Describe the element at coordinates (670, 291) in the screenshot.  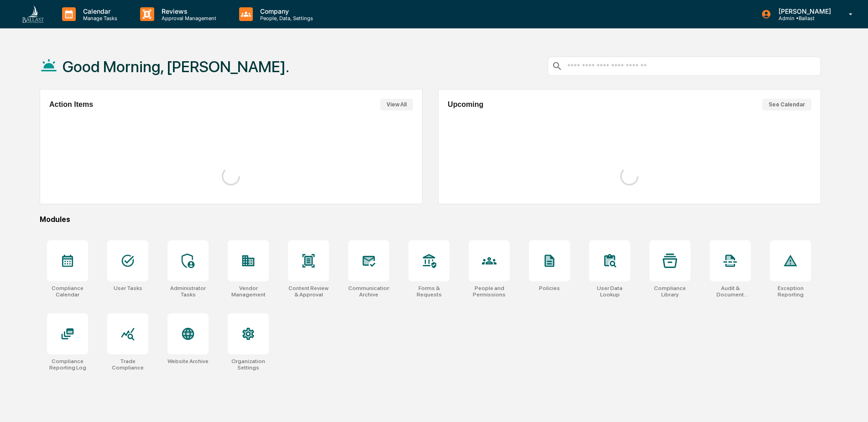
I see `div: Compliance Library` at that location.